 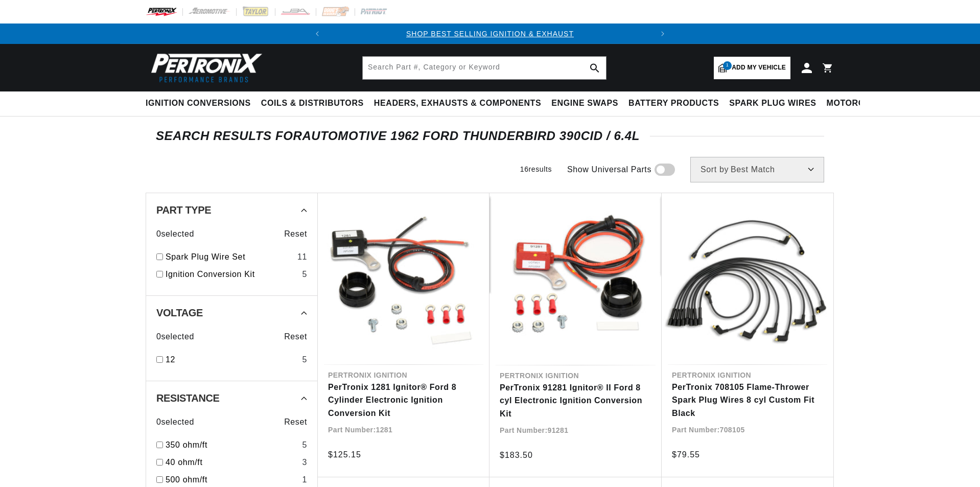 I want to click on summary: Engine Swaps, so click(x=584, y=103).